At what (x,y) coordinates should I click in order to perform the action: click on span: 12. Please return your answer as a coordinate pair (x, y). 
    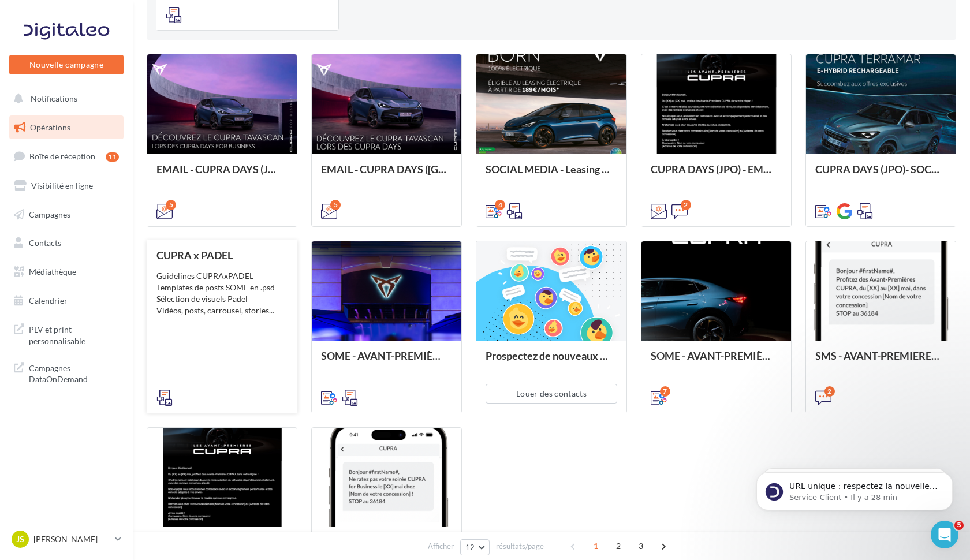
    Looking at the image, I should click on (470, 547).